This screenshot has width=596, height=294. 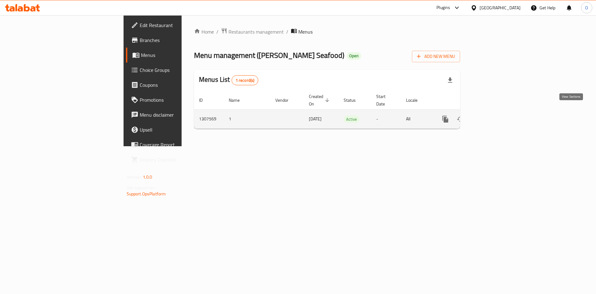 What do you see at coordinates (179, 40) in the screenshot?
I see `span: Branches` at bounding box center [179, 40].